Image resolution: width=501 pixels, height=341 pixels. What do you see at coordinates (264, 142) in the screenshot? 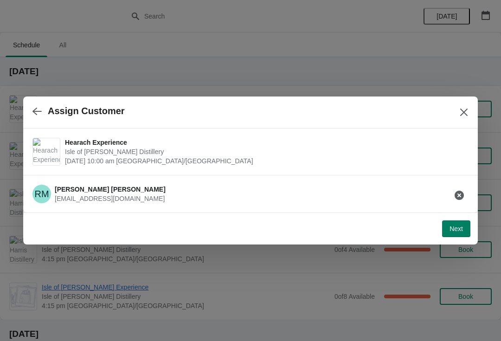
I see `span: Hearach Experience` at bounding box center [264, 142].